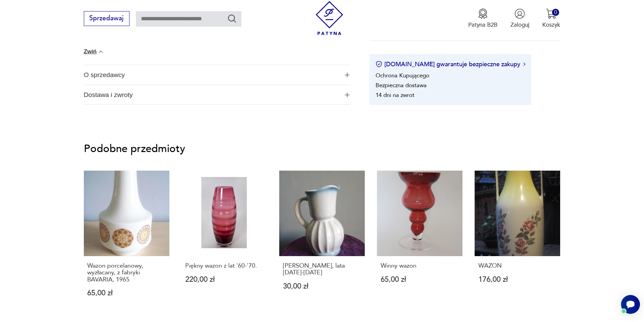 This screenshot has width=644, height=322. Describe the element at coordinates (224, 266) in the screenshot. I see `p: Piękny wazon z lat '60-'70.` at that location.